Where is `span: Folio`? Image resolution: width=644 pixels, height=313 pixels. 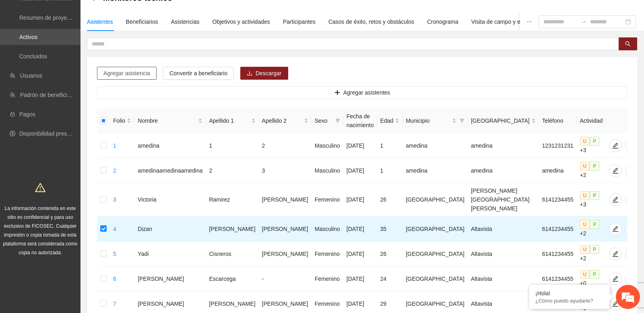
span: Folio is located at coordinates (119, 121).